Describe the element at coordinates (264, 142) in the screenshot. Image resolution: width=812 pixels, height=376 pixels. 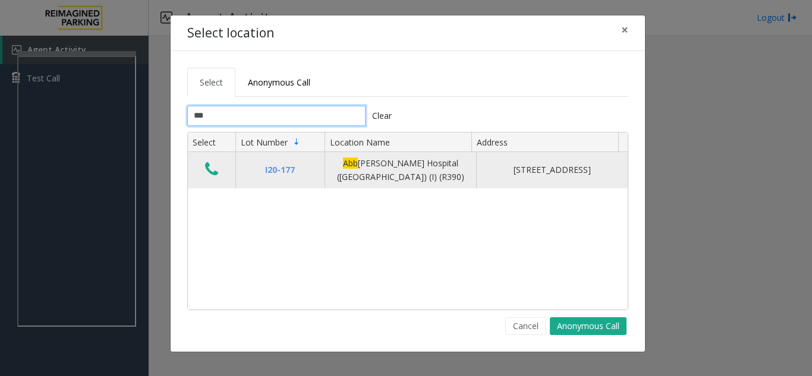
I see `span: Lot Number` at that location.